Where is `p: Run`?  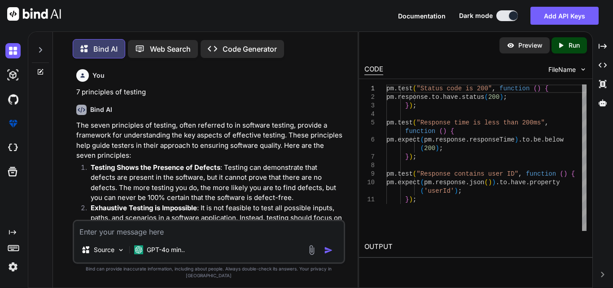
p: Run is located at coordinates (574, 45).